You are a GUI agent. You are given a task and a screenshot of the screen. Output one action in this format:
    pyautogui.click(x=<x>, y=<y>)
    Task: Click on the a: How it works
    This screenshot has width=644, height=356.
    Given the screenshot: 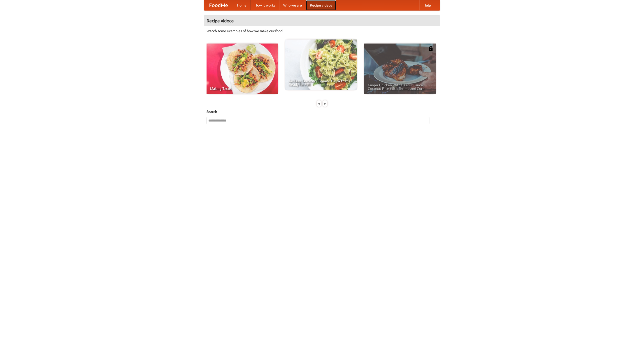 What is the action you would take?
    pyautogui.click(x=265, y=5)
    